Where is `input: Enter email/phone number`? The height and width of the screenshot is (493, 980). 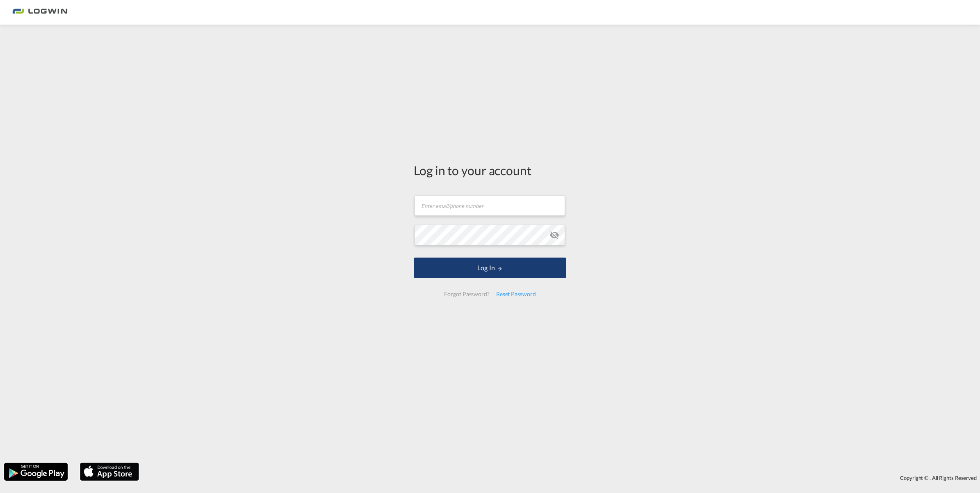 input: Enter email/phone number is located at coordinates (490, 206).